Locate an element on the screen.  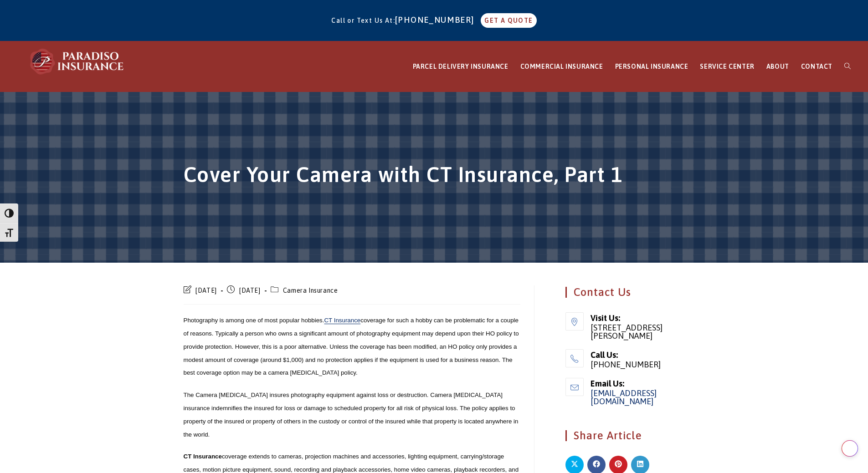
a: ABOUT is located at coordinates (778, 67).